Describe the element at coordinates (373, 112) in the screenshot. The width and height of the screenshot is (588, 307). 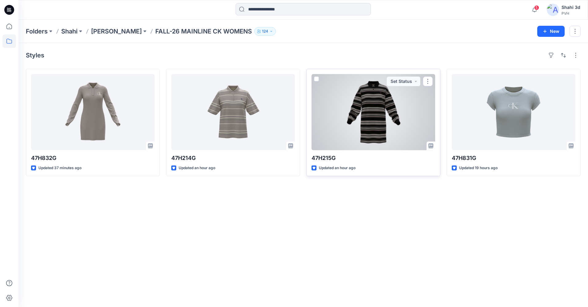
I see `a: 47H215G` at that location.